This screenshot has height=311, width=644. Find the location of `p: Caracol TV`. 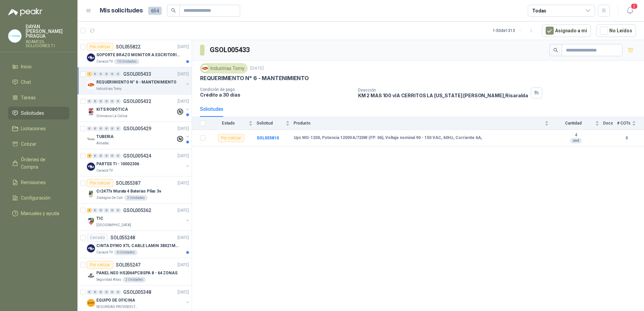

p: Caracol TV is located at coordinates (105, 62).